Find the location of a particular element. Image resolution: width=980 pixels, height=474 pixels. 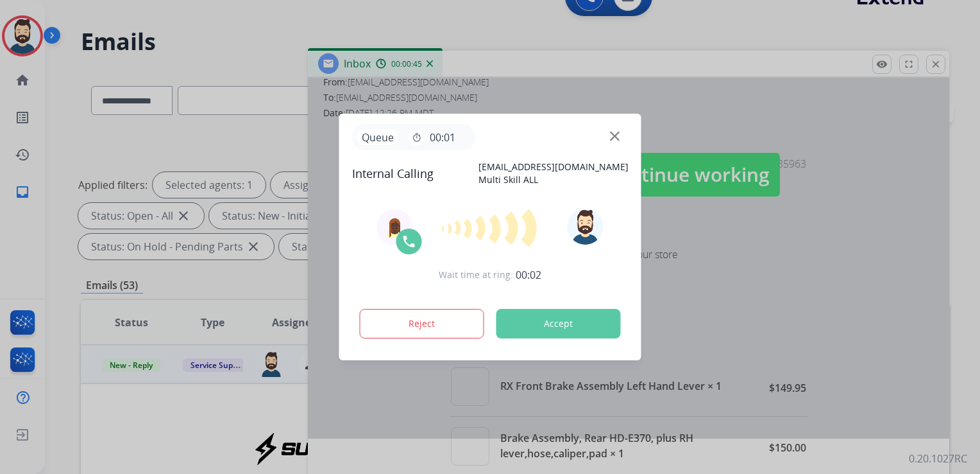

img: call-icon is located at coordinates (410, 241).